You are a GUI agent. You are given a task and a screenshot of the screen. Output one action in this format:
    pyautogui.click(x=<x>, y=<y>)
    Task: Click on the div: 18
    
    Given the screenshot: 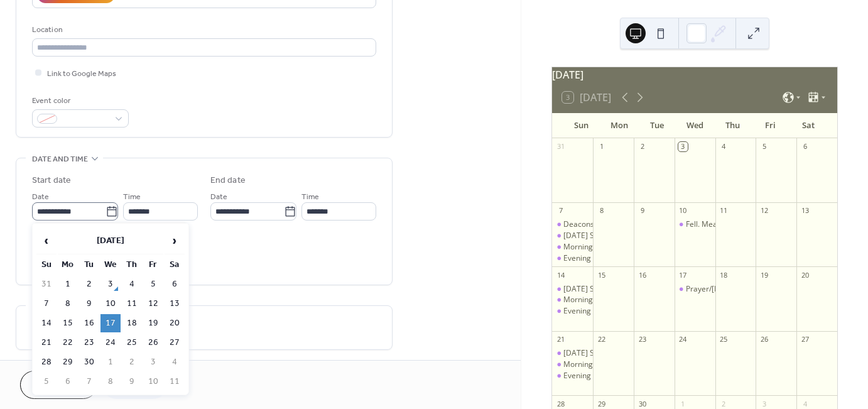 What is the action you would take?
    pyautogui.click(x=723, y=274)
    